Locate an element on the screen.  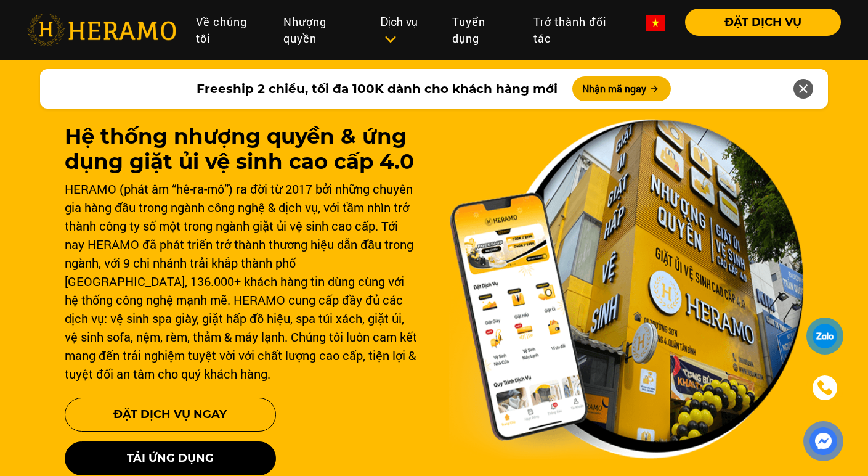
button: Đặt Dịch Vụ Ngay is located at coordinates (170, 414).